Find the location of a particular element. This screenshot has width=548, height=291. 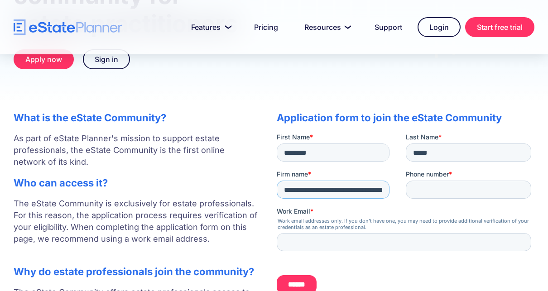

a: Login is located at coordinates (439, 27).